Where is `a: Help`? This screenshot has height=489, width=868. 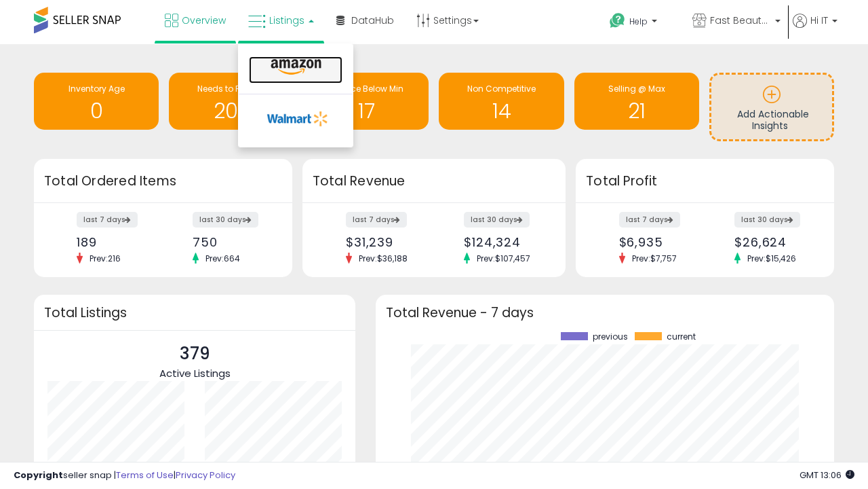 a: Help is located at coordinates (640, 23).